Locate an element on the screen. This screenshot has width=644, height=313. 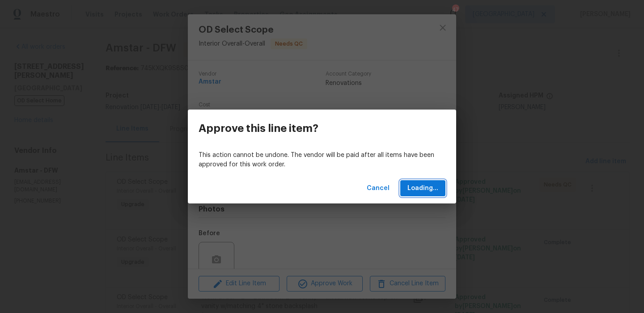
h3: Approve this line item? is located at coordinates (258, 128).